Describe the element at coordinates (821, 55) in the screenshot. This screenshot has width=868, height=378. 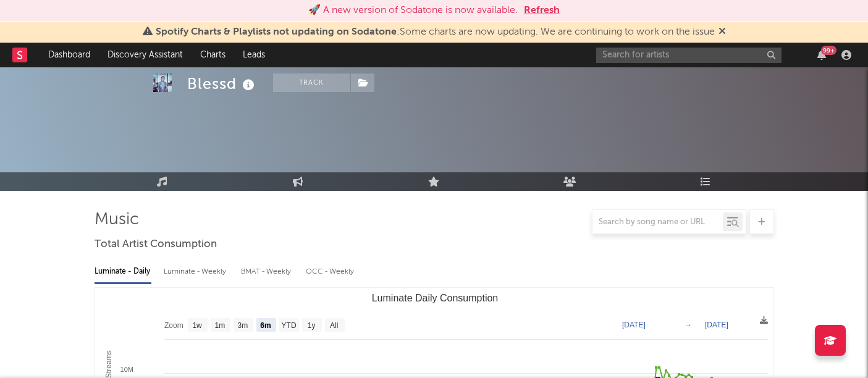
I see `button: 99+` at that location.